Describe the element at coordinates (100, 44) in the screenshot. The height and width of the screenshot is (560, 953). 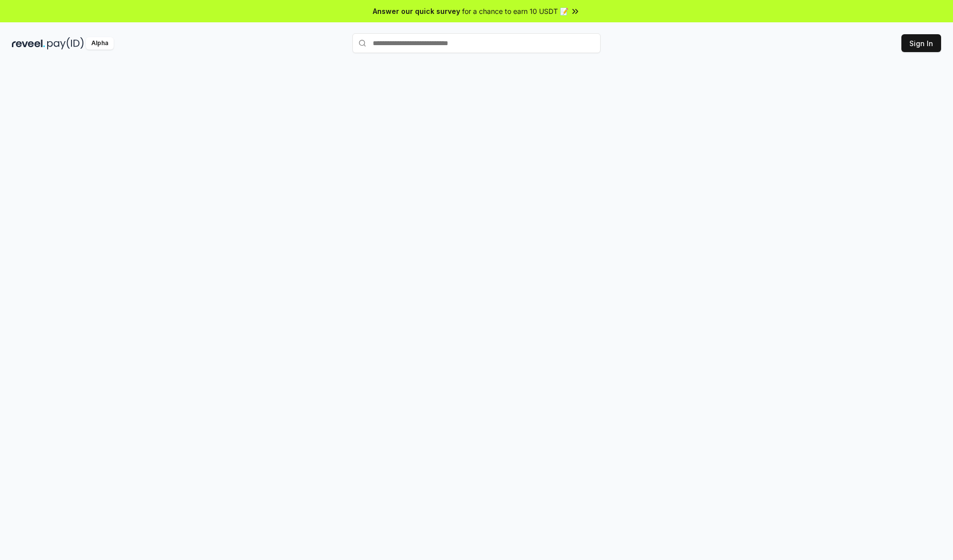
I see `div: Alpha` at that location.